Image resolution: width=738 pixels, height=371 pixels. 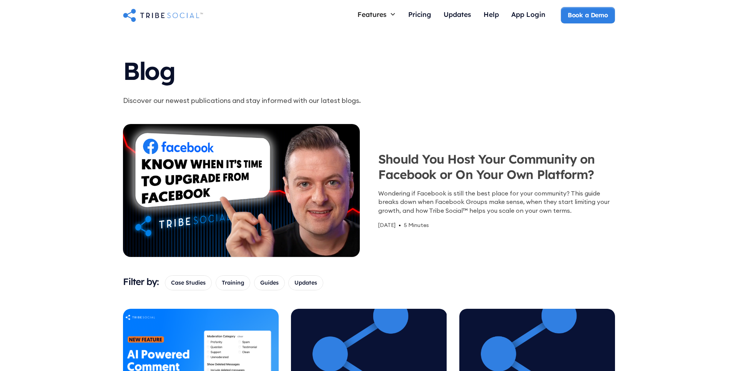 What do you see at coordinates (528, 15) in the screenshot?
I see `a: App Login` at bounding box center [528, 15].